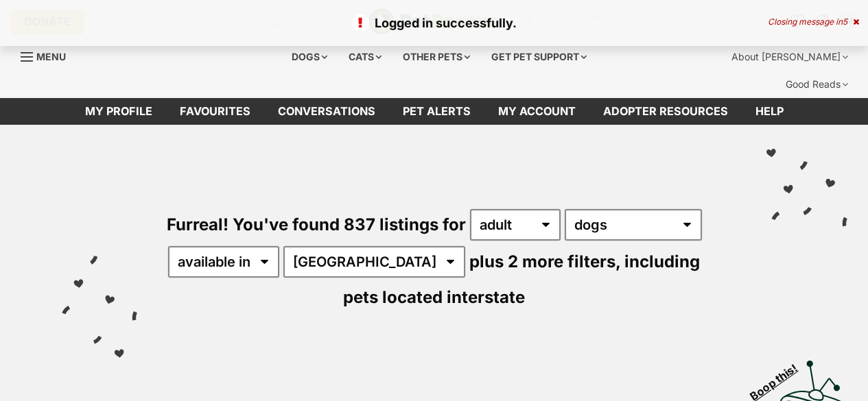 The width and height of the screenshot is (868, 401). Describe the element at coordinates (817, 84) in the screenshot. I see `div: Good Reads` at that location.